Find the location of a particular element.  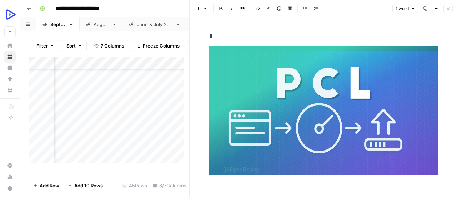

span: Sort is located at coordinates (71, 46).